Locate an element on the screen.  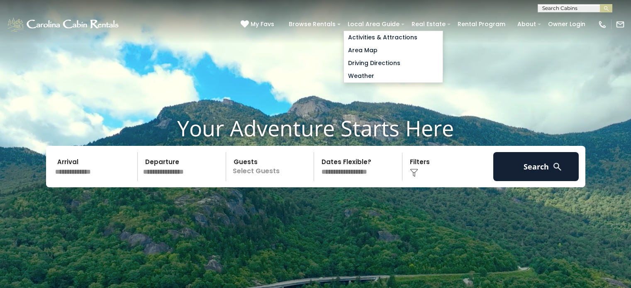
img: White-1-1-2.png is located at coordinates (63, 24).